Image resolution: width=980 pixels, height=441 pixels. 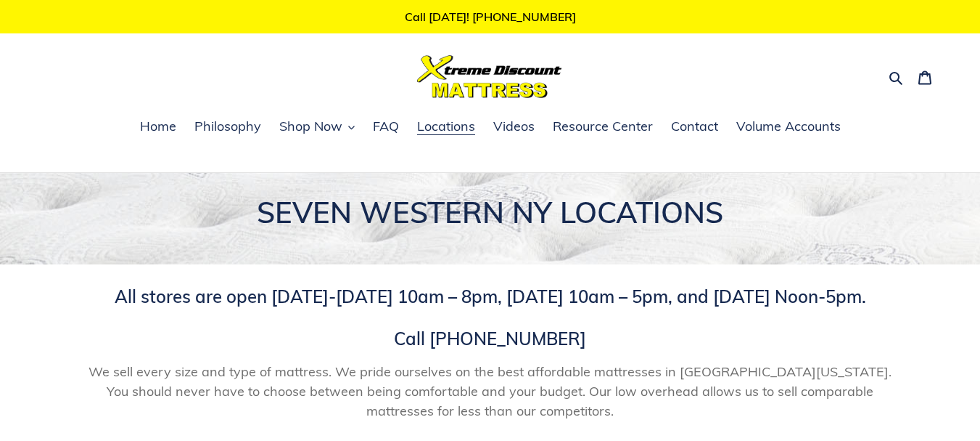 What do you see at coordinates (317, 127) in the screenshot?
I see `button: Shop Now` at bounding box center [317, 127].